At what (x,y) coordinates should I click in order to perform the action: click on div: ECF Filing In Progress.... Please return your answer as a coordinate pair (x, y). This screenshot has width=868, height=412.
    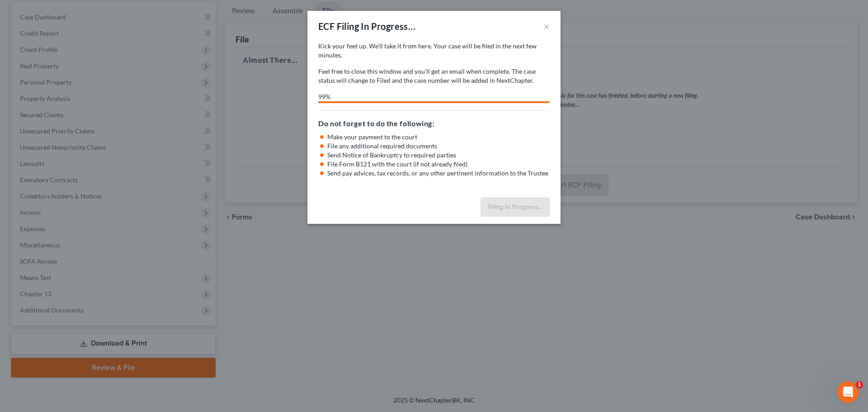
    Looking at the image, I should click on (367, 26).